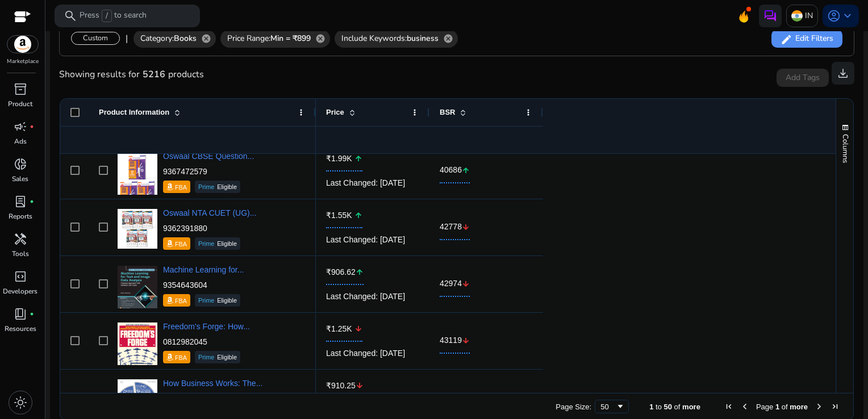 The width and height of the screenshot is (868, 419). What do you see at coordinates (20, 126) in the screenshot?
I see `span: campaign` at bounding box center [20, 126].